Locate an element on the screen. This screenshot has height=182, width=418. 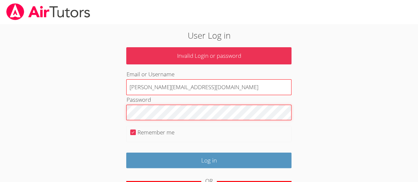
label: Remember me is located at coordinates (156, 132).